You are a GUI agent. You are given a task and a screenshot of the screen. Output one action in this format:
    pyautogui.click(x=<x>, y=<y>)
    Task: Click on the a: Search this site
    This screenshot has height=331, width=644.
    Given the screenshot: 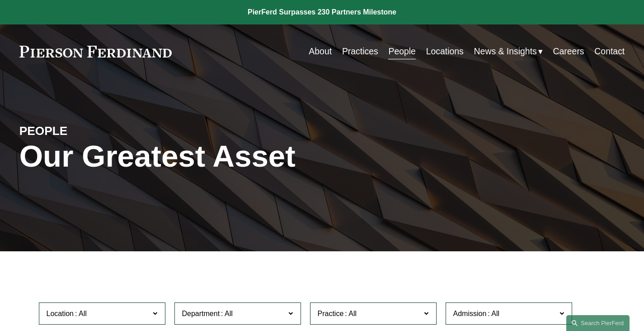 What is the action you would take?
    pyautogui.click(x=598, y=323)
    